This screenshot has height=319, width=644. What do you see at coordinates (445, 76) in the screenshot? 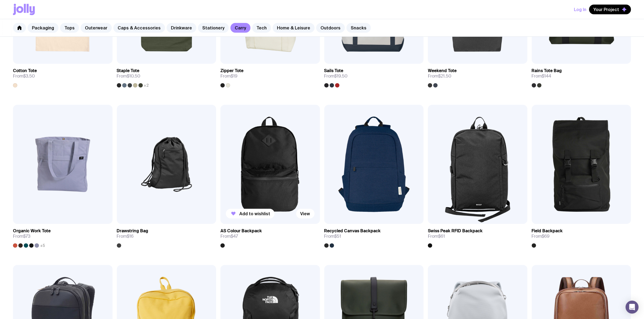
I see `span: $21.50` at bounding box center [445, 76].